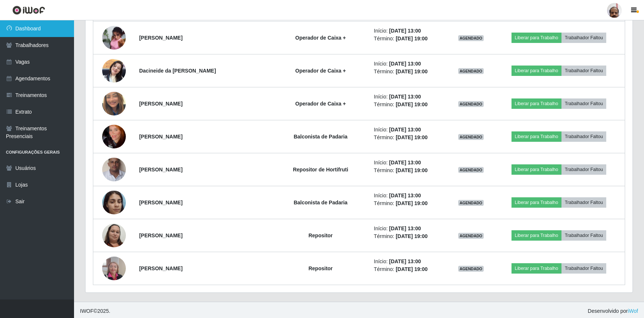 The height and width of the screenshot is (318, 644). What do you see at coordinates (613, 311) in the screenshot?
I see `span: Desenvolvido por` at bounding box center [613, 311].